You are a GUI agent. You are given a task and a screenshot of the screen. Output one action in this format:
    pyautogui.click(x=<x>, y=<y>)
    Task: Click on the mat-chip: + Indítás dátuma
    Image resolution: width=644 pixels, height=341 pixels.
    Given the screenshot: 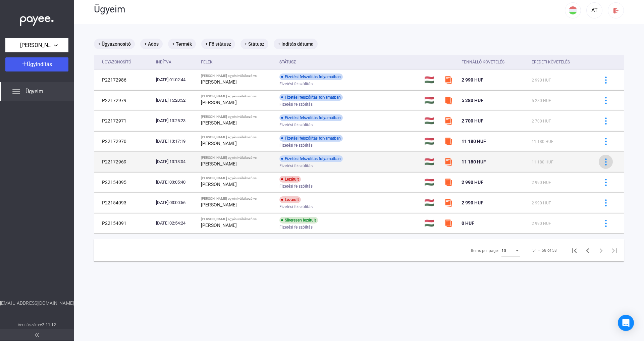 What is the action you would take?
    pyautogui.click(x=296, y=44)
    